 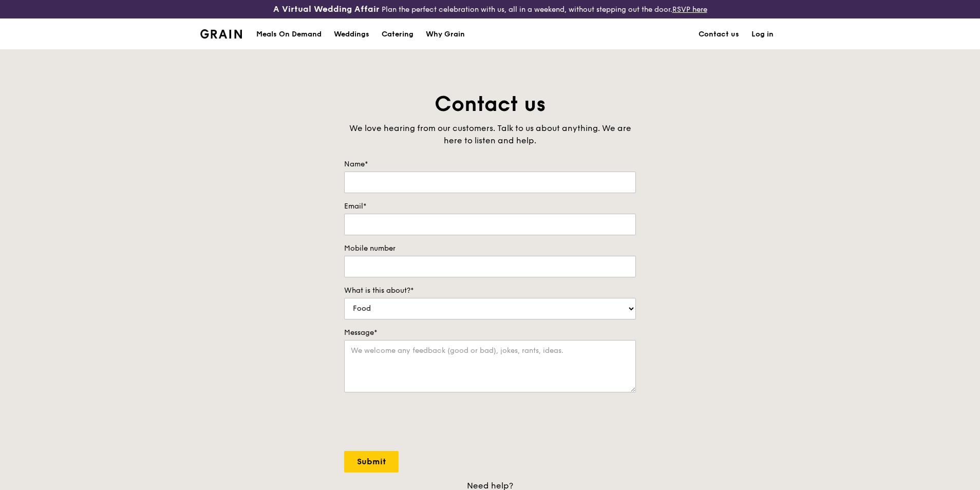 I want to click on a: Catering, so click(x=397, y=34).